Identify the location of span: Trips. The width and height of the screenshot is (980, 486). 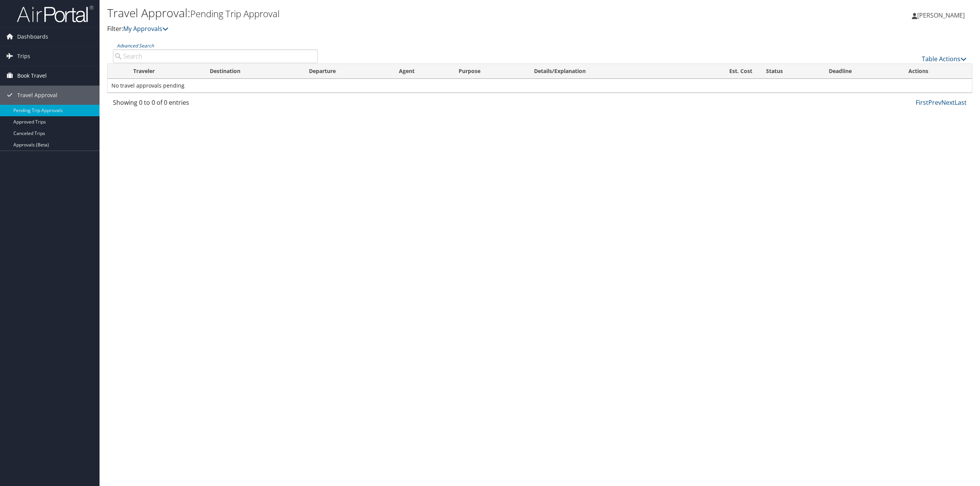
(24, 56).